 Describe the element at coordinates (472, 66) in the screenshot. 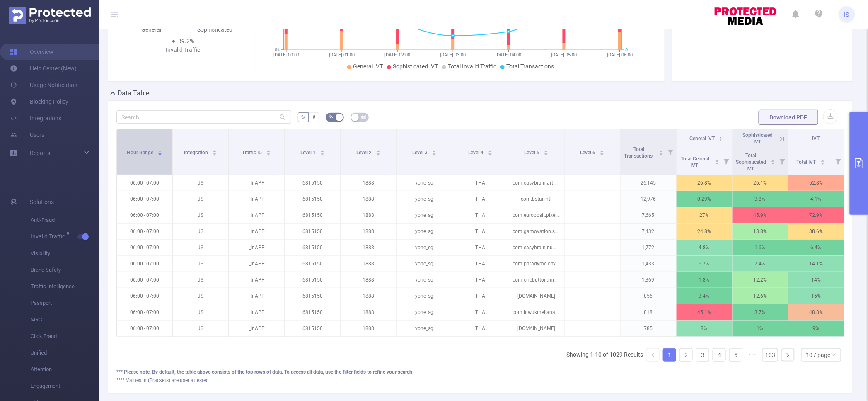

I see `span: Total Invalid Traffic` at that location.